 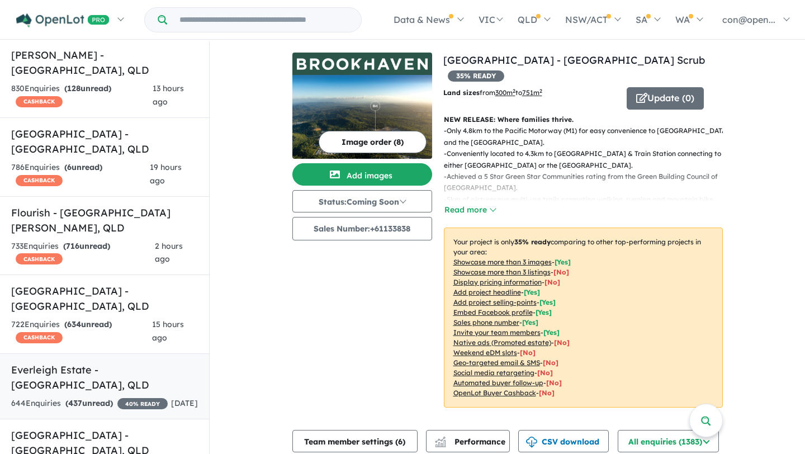 What do you see at coordinates (169, 253) in the screenshot?
I see `span: 2 hours ago` at bounding box center [169, 253].